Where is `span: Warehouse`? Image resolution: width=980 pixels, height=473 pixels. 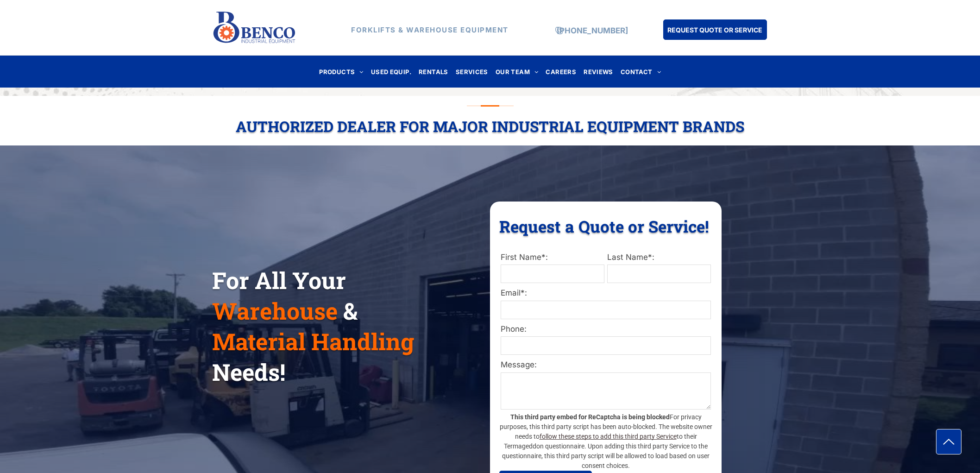
span: Warehouse is located at coordinates (275, 310).